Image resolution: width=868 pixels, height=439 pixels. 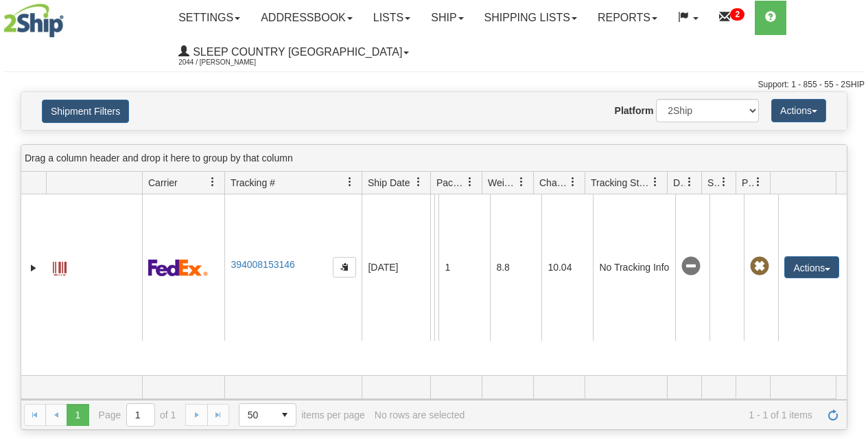 What do you see at coordinates (418, 182) in the screenshot?
I see `a: Ship Date filter column settings` at bounding box center [418, 182].